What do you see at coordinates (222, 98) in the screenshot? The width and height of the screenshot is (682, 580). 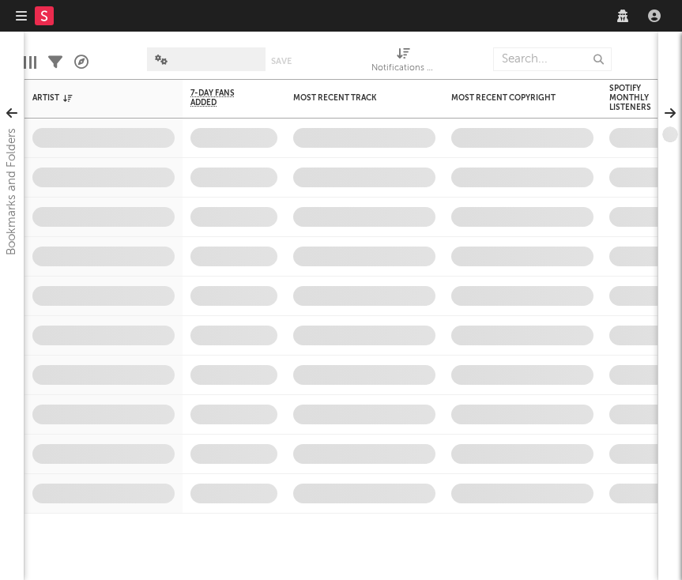 I see `span: 7-Day Fans Added` at bounding box center [222, 98].